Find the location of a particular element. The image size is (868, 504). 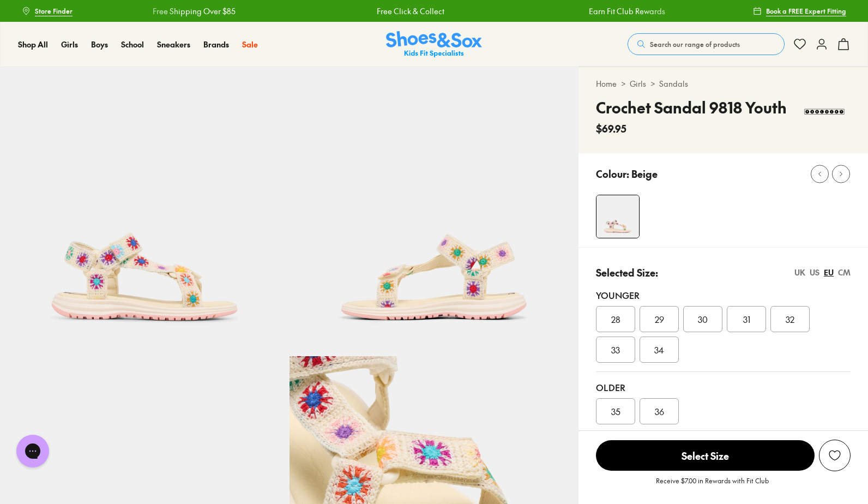

span: 31 is located at coordinates (746, 319).